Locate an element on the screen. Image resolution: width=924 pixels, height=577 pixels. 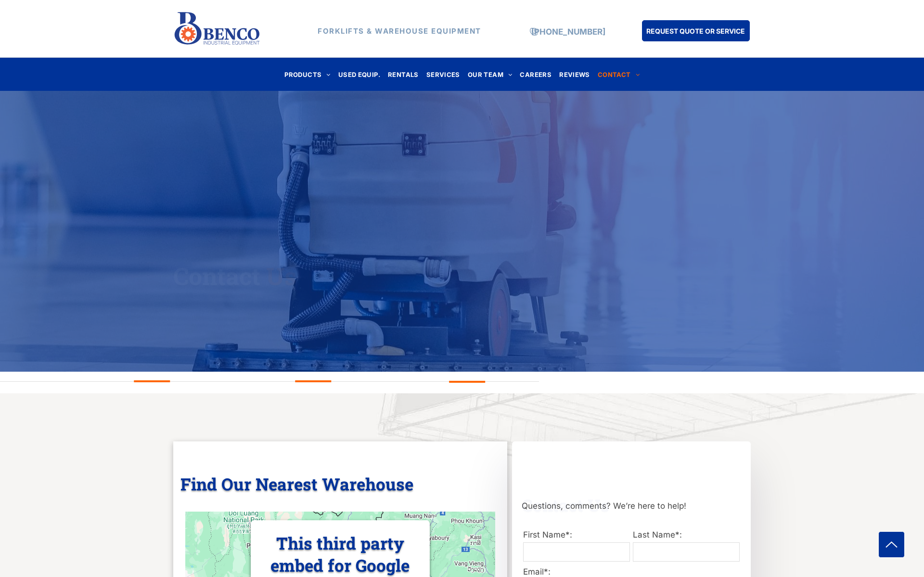
a: OUR TEAM is located at coordinates (490, 74).